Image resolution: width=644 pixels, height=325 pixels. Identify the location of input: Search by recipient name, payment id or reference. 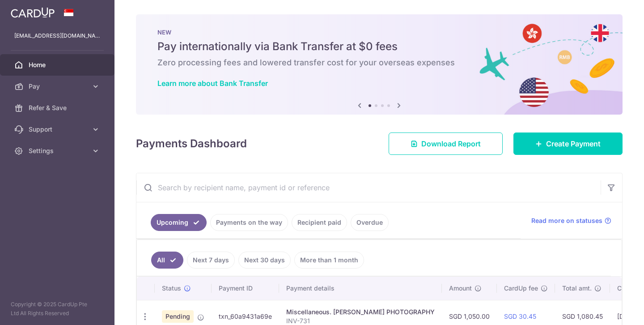
(369, 187).